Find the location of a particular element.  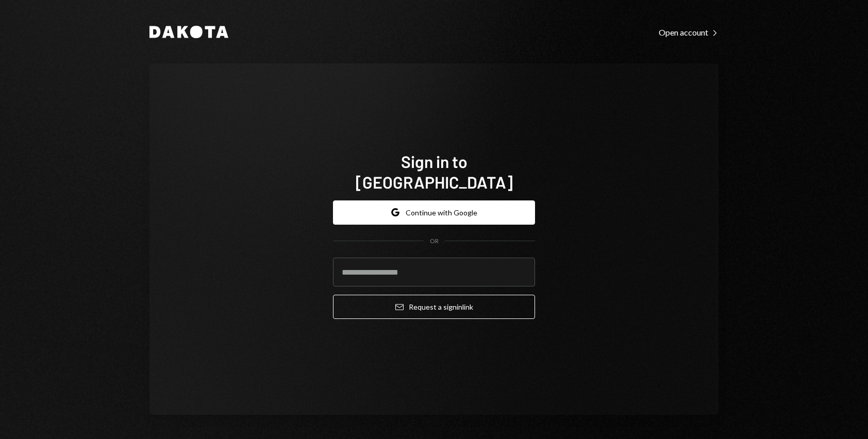

a: Open account is located at coordinates (688, 32).